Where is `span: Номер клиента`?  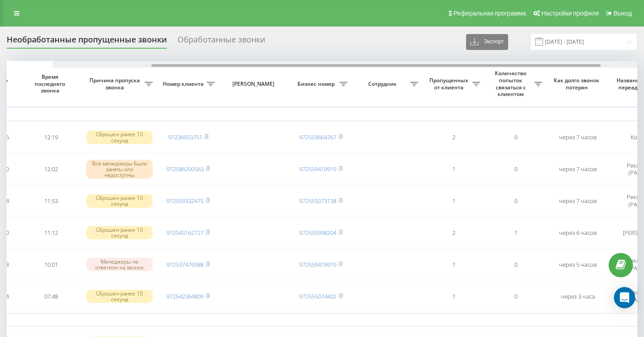
span: Номер клиента is located at coordinates (184, 84).